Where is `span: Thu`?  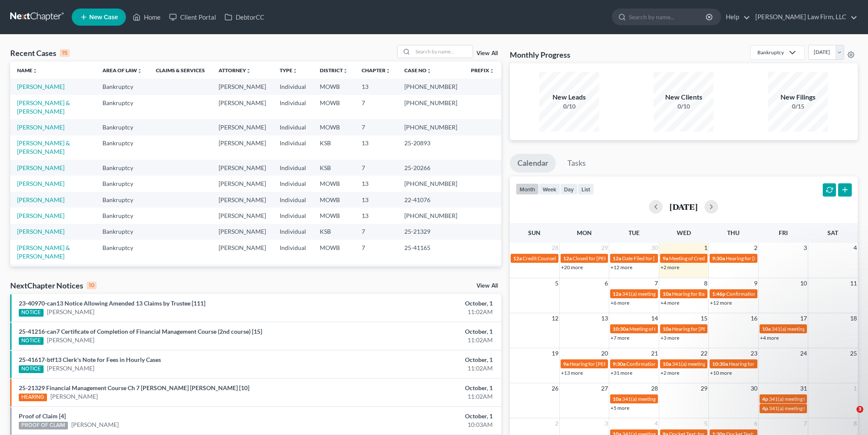
span: Thu is located at coordinates (734, 233).